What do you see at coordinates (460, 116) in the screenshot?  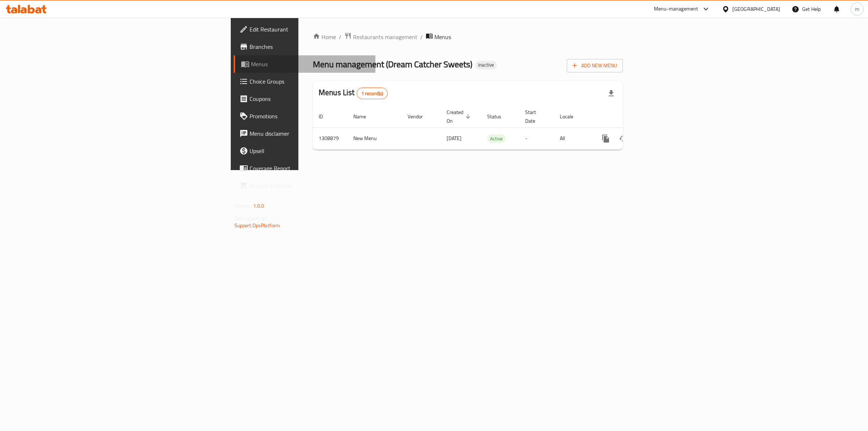 I see `span: Created On` at bounding box center [460, 116].